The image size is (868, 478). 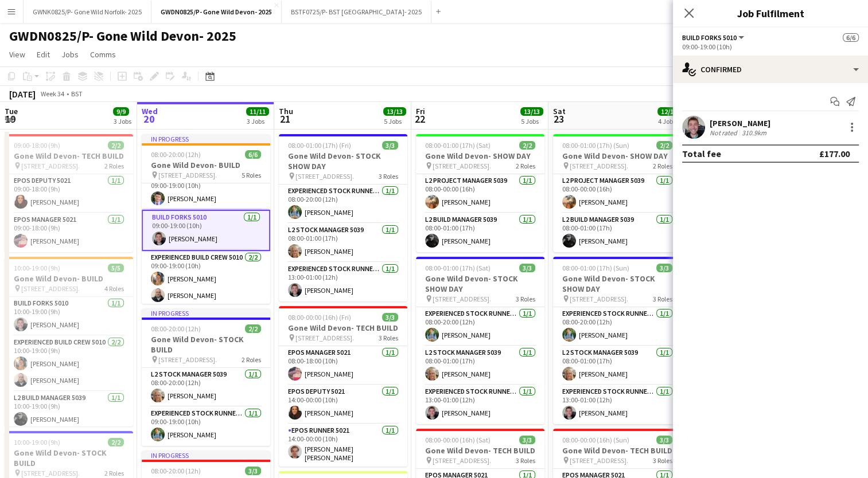 I want to click on span: 09:00-18:00 (9h), so click(x=37, y=145).